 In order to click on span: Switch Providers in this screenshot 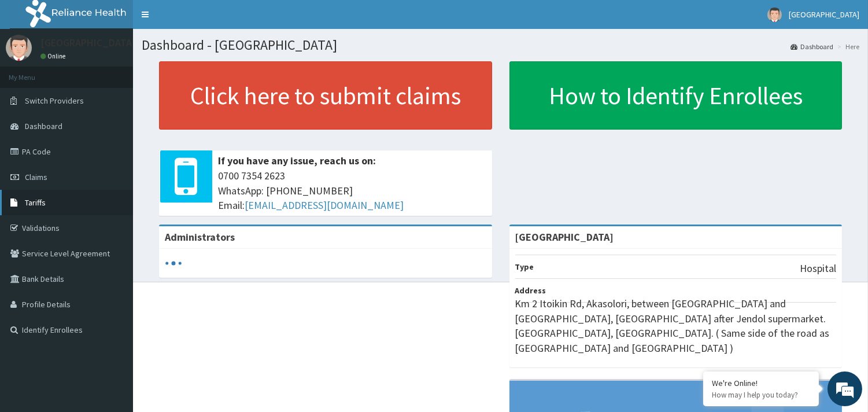, I will do `click(54, 101)`.